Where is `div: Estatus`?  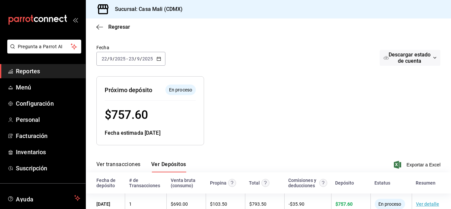 div: Estatus is located at coordinates (383, 183).